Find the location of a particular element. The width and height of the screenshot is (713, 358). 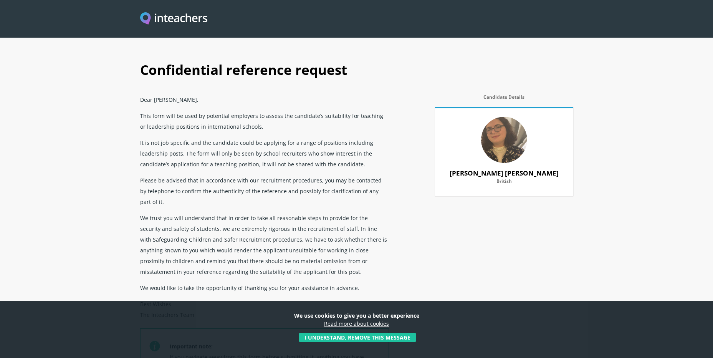

img: Inteachers is located at coordinates (174, 19).